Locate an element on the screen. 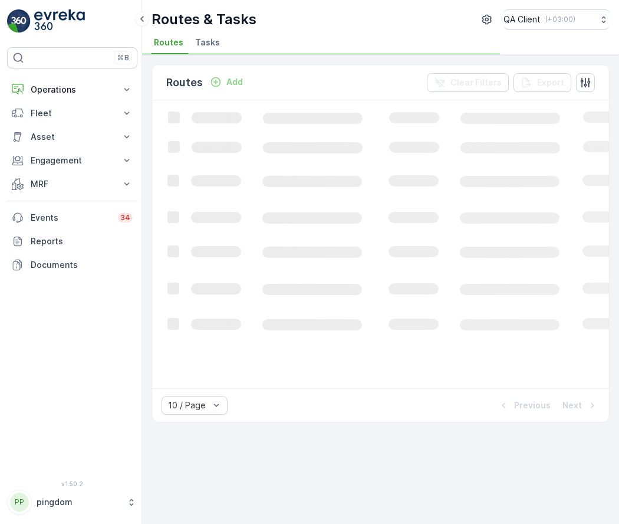  p: Fleet is located at coordinates (72, 113).